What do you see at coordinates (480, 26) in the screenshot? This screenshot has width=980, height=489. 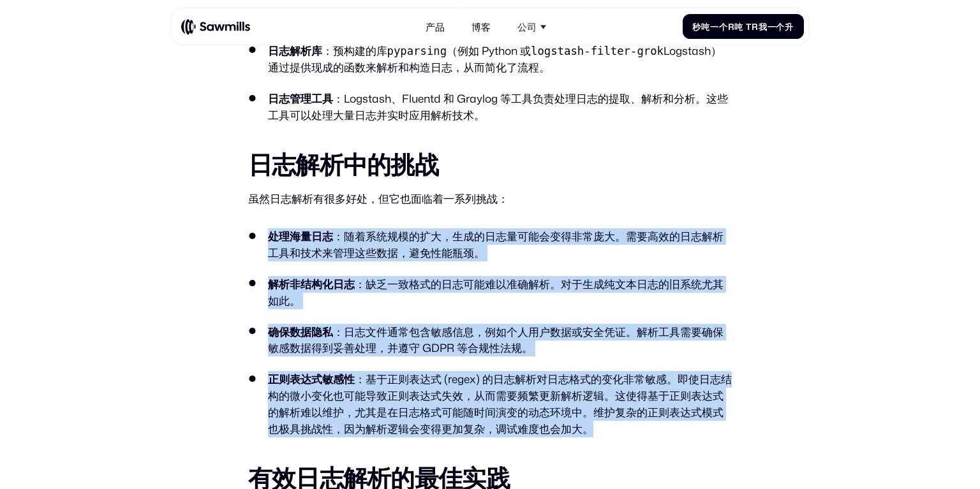 I see `a: 博客` at bounding box center [480, 26].